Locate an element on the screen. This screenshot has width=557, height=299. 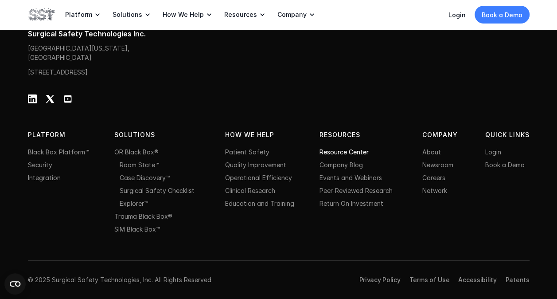
a: Surgical Safety Checklist is located at coordinates (157, 190).